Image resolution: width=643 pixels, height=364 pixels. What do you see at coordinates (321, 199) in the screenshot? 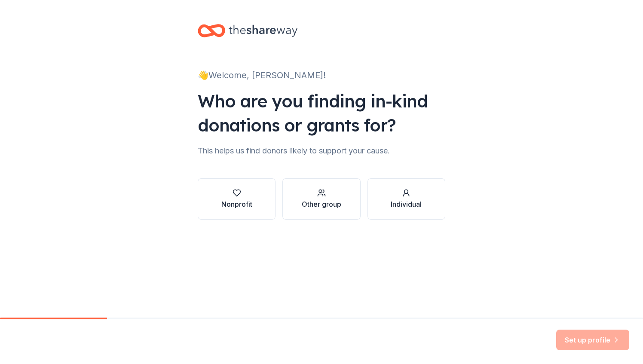
I see `button: Other group` at bounding box center [321, 199].